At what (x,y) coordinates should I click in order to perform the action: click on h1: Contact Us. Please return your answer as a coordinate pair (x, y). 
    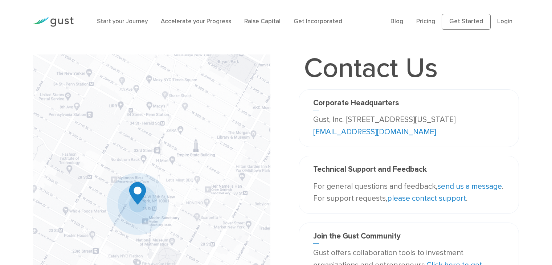
    Looking at the image, I should click on (371, 68).